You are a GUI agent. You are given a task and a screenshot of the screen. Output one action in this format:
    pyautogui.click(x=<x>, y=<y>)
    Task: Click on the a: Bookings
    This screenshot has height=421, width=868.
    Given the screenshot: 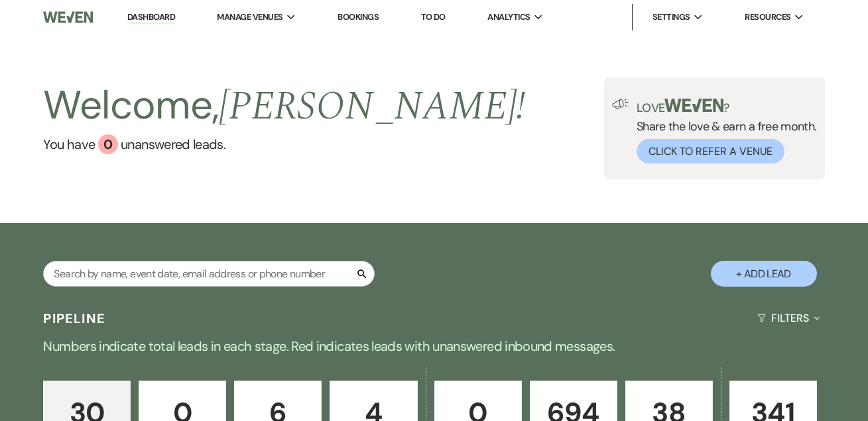 What is the action you would take?
    pyautogui.click(x=358, y=16)
    